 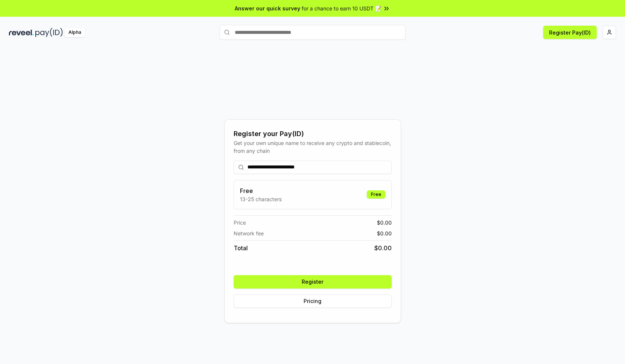 I want to click on span: Network fee, so click(x=249, y=233).